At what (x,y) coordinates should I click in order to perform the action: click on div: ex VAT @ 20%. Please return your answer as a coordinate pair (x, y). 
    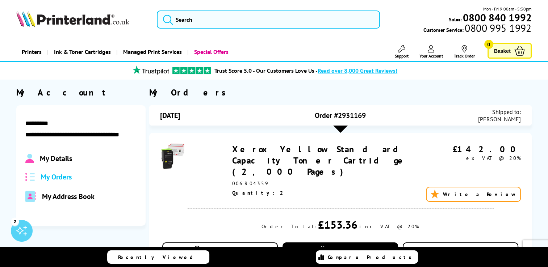
    Looking at the image, I should click on (478, 158).